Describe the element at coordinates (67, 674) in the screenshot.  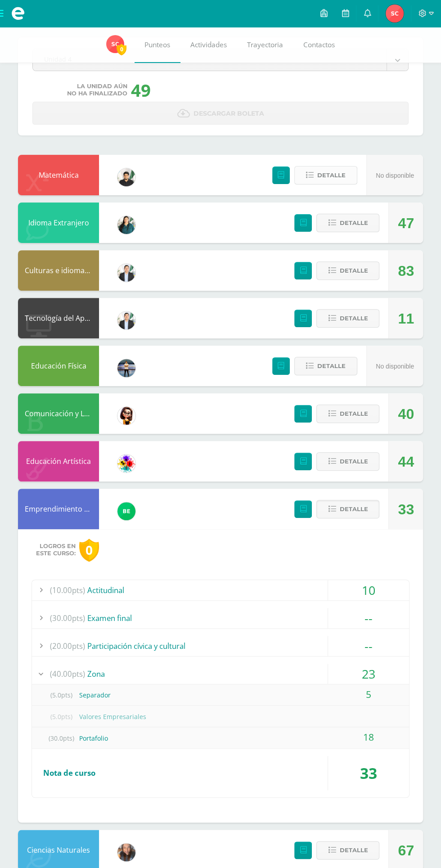
I see `span: (40.00pts)` at that location.